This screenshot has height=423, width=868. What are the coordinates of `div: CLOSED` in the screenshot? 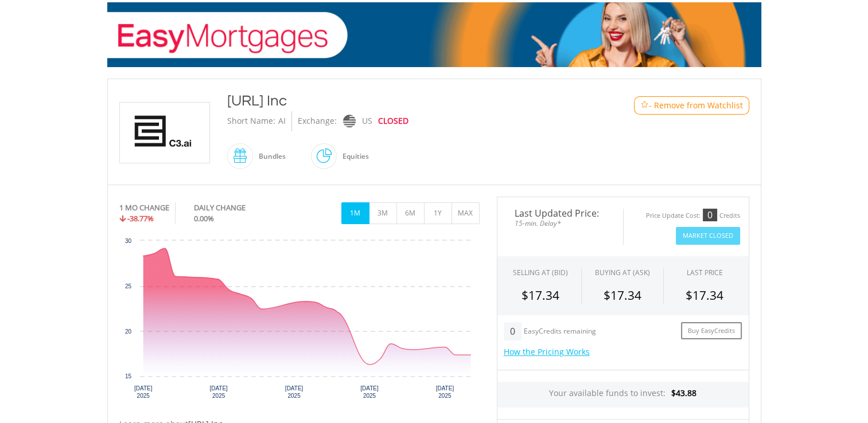 It's located at (393, 121).